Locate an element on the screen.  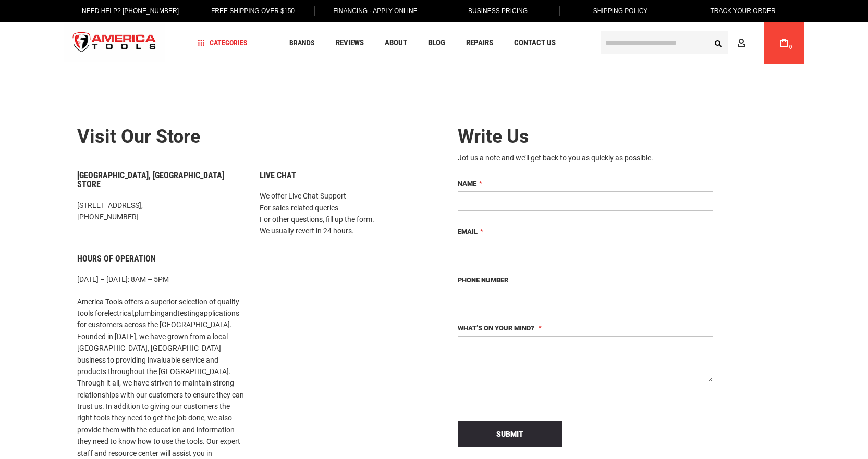
a: Categories is located at coordinates (222, 42).